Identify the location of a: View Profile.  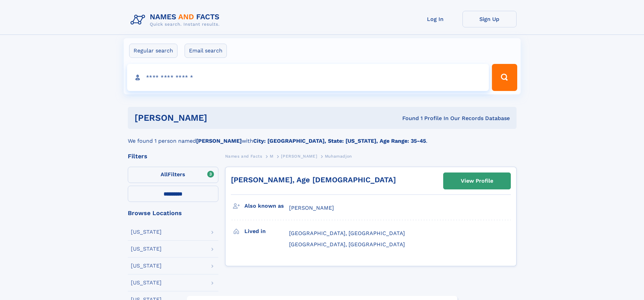
(476, 180).